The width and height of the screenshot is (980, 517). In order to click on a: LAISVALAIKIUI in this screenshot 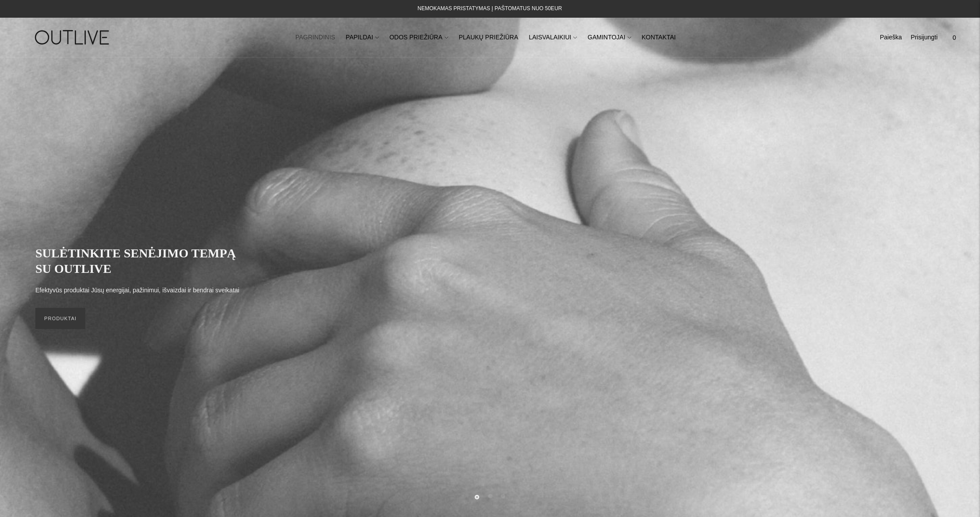, I will do `click(553, 38)`.